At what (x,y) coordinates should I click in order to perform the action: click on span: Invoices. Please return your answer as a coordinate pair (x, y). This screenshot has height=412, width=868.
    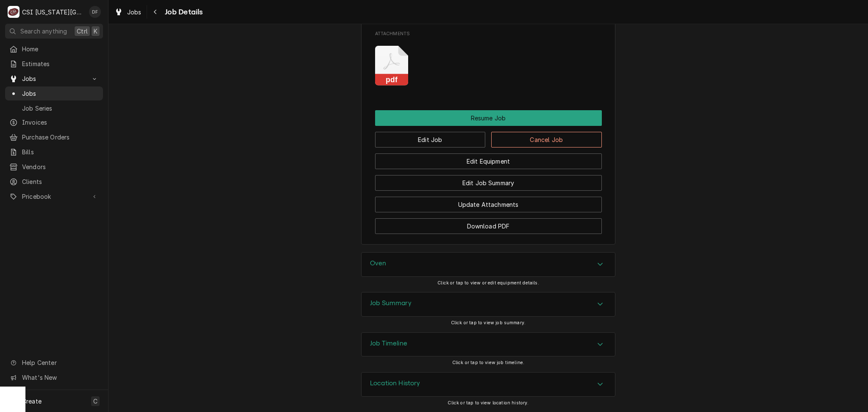
    Looking at the image, I should click on (60, 122).